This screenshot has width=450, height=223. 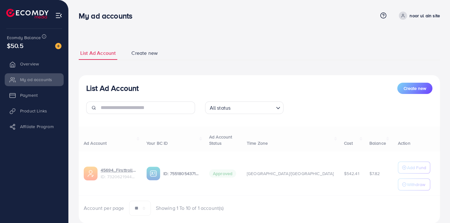 I want to click on p: noor ul ain site, so click(x=425, y=16).